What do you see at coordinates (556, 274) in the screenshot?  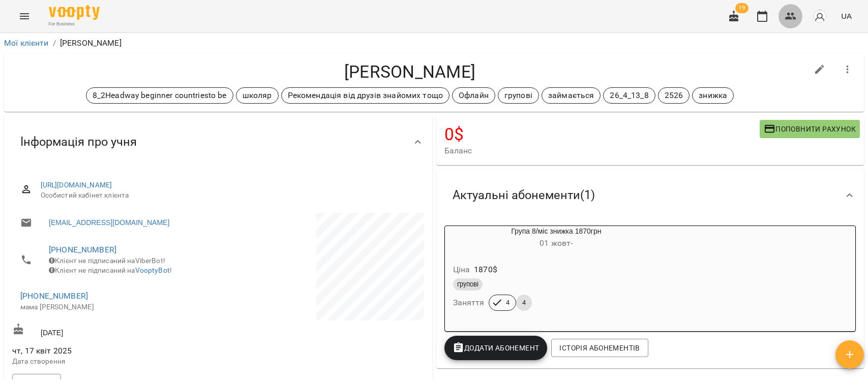 I see `button: Група 8/міс знижка 1870грн01 жовт- Ціна1870$груповіЗаняття44` at bounding box center [556, 274].